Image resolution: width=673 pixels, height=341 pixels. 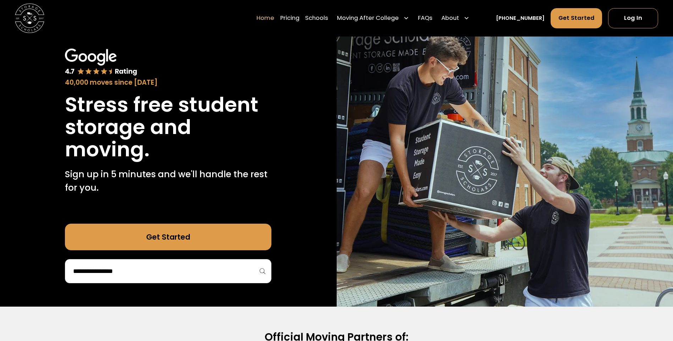 I want to click on a: Log In, so click(x=632, y=18).